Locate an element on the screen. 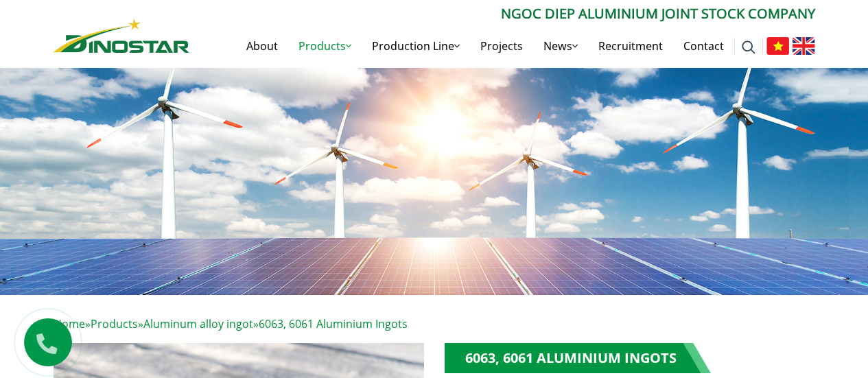 Image resolution: width=868 pixels, height=378 pixels. a: Contact is located at coordinates (703, 46).